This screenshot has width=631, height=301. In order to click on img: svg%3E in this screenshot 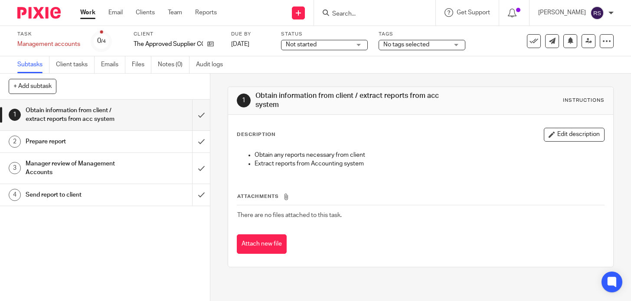, I will do `click(597, 13)`.